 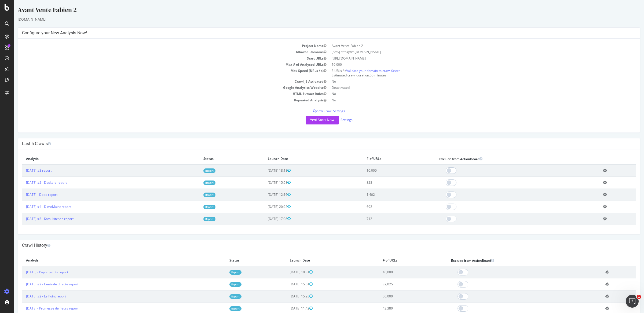 What do you see at coordinates (162, 45) in the screenshot?
I see `td: Project Name` at bounding box center [162, 45].